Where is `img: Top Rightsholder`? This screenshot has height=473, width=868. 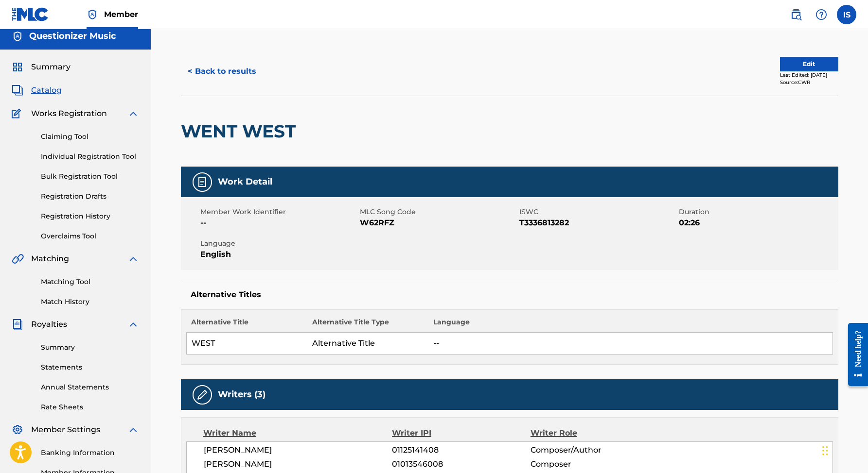
img: Top Rightsholder is located at coordinates (92, 15).